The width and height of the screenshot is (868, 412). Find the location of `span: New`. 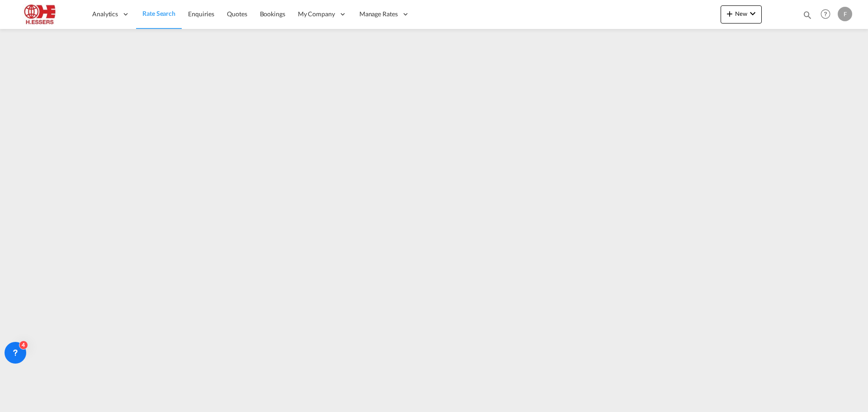

span: New is located at coordinates (741, 13).